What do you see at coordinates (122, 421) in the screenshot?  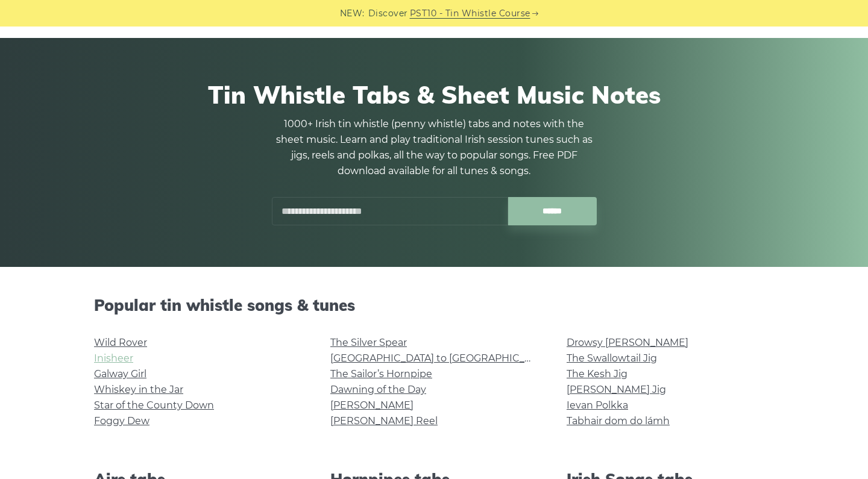 I see `a: Foggy Dew` at bounding box center [122, 421].